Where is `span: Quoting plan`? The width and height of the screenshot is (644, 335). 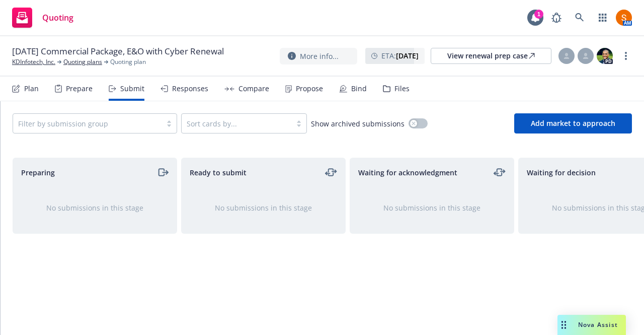
span: Quoting plan is located at coordinates (128, 62).